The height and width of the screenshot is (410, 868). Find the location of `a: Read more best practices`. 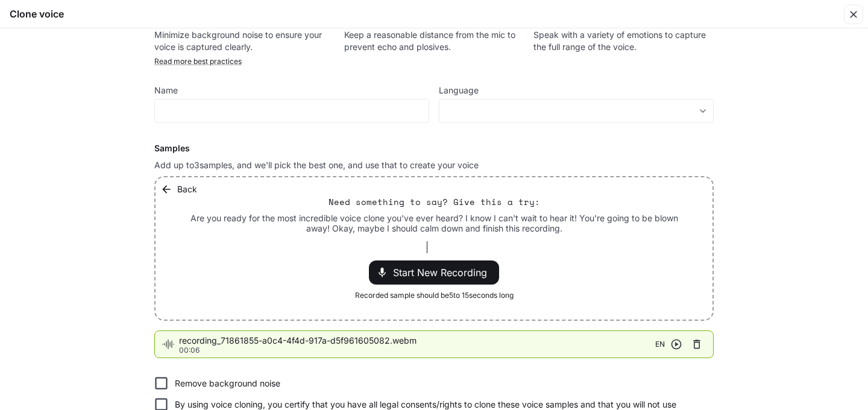

a: Read more best practices is located at coordinates (198, 61).